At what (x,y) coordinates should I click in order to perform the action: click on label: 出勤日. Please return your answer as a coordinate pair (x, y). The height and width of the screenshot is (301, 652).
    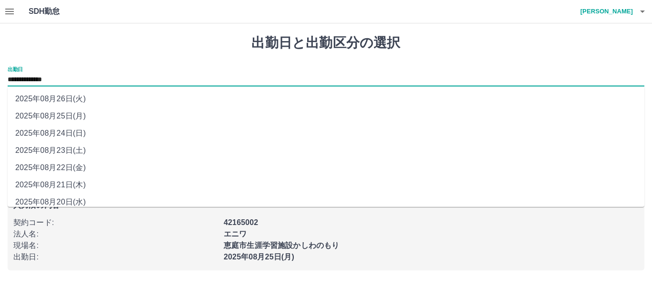
    Looking at the image, I should click on (15, 69).